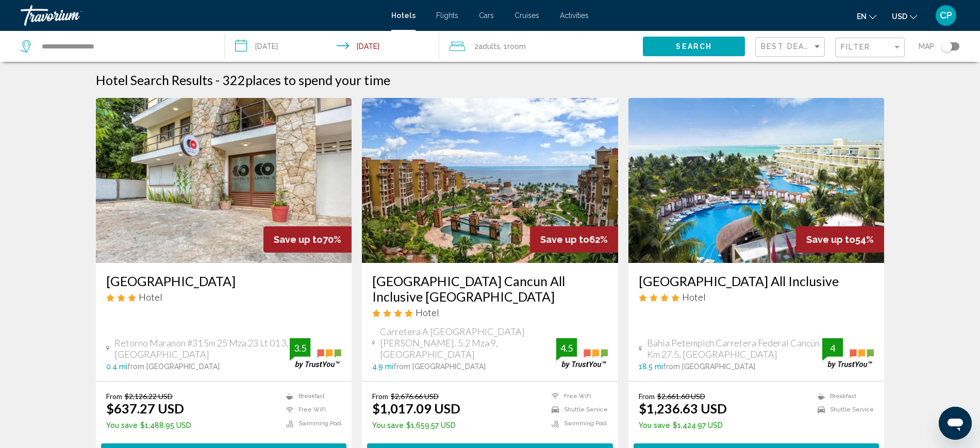  I want to click on span: CP, so click(946, 15).